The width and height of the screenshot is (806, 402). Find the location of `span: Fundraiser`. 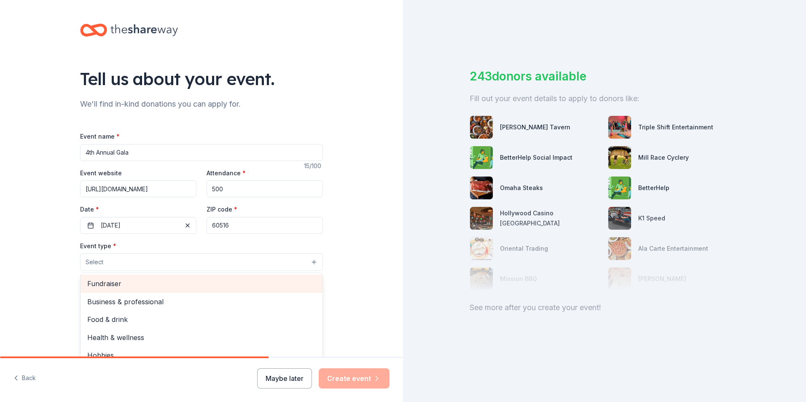

span: Fundraiser is located at coordinates (201, 284).